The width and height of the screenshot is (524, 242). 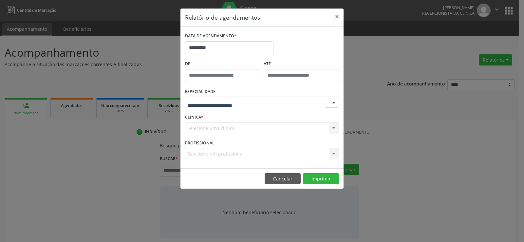 I want to click on label: De, so click(x=223, y=64).